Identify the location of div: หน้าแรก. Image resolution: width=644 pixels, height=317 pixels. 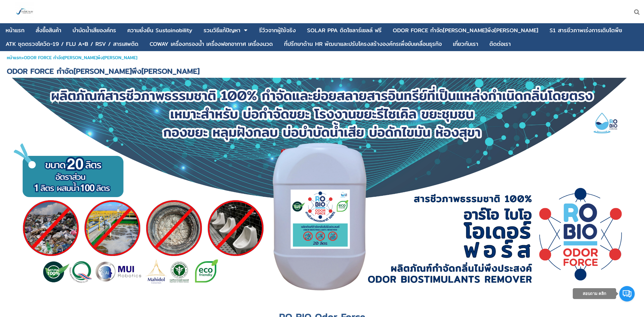
(15, 30).